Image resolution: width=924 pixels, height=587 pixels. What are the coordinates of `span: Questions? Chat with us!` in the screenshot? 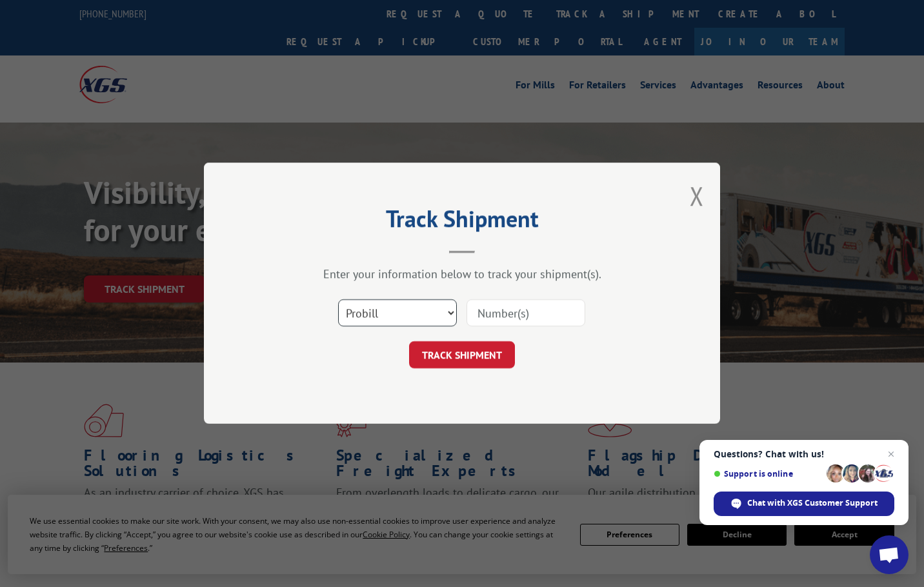 It's located at (804, 454).